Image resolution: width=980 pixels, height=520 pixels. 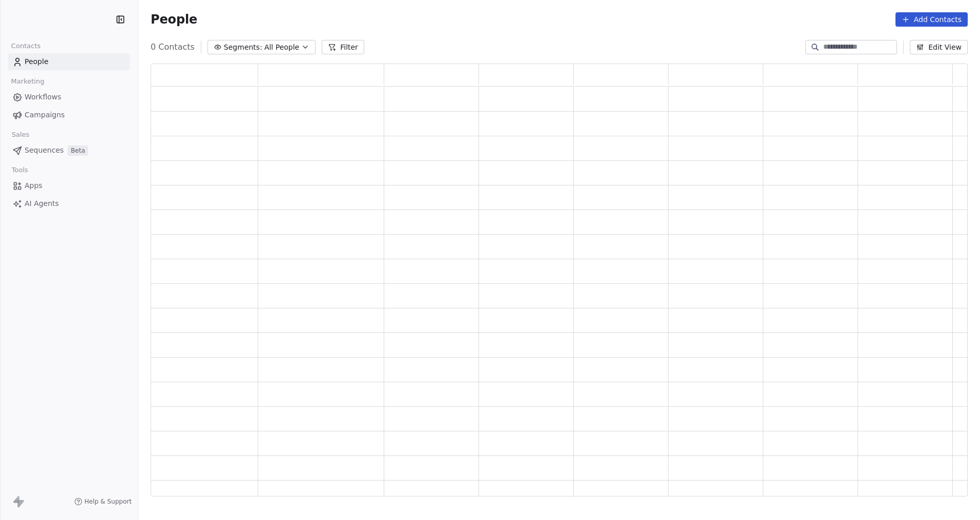 I want to click on a: Campaigns, so click(x=69, y=115).